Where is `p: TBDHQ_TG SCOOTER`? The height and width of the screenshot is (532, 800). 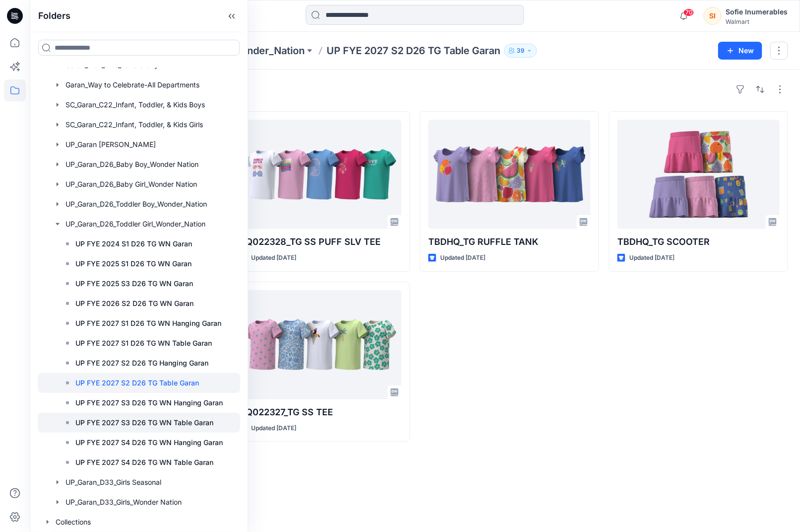 p: TBDHQ_TG SCOOTER is located at coordinates (699, 242).